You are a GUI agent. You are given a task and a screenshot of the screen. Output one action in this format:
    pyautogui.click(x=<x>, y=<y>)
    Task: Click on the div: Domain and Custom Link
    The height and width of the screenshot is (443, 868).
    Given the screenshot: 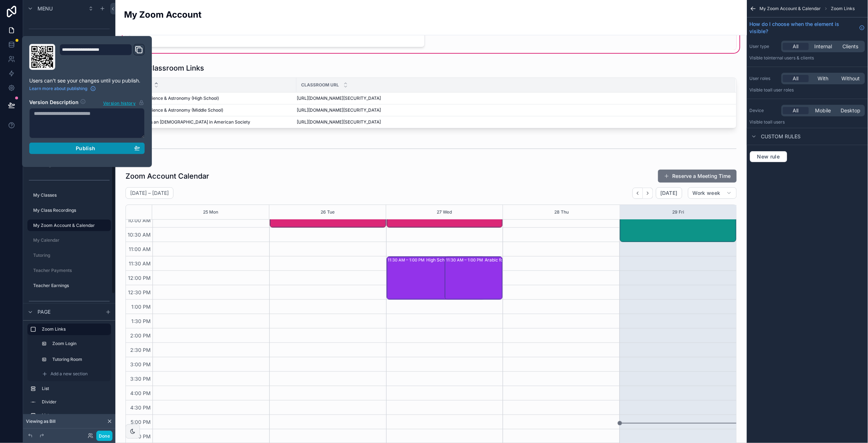 What is the action you would take?
    pyautogui.click(x=102, y=57)
    